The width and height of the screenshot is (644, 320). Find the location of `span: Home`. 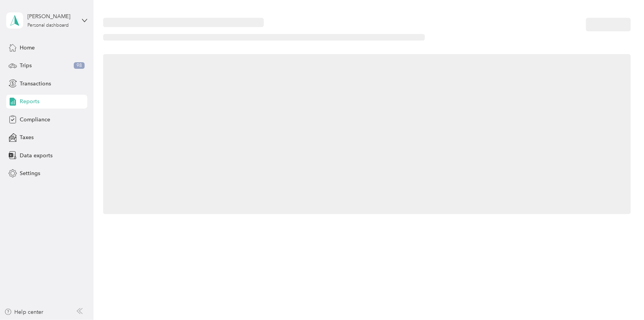

span: Home is located at coordinates (27, 47).